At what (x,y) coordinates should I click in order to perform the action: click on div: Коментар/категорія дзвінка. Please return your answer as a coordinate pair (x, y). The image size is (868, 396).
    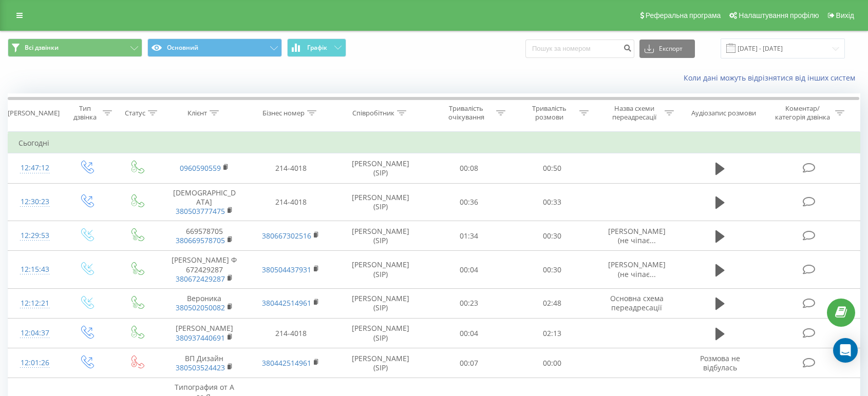
    Looking at the image, I should click on (802, 113).